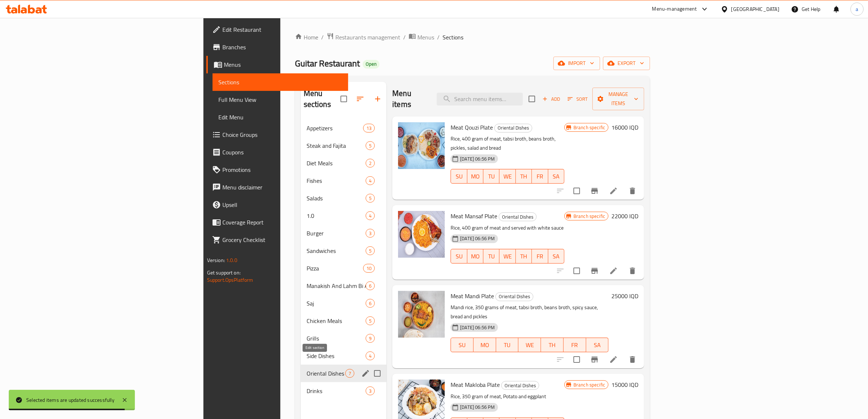 The image size is (868, 419). What do you see at coordinates (216, 260) in the screenshot?
I see `span: Version:` at bounding box center [216, 260].